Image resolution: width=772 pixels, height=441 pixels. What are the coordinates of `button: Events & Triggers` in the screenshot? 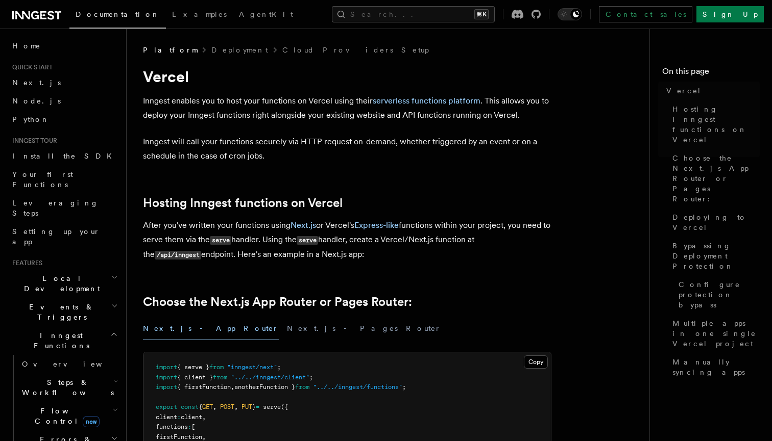 It's located at (64, 312).